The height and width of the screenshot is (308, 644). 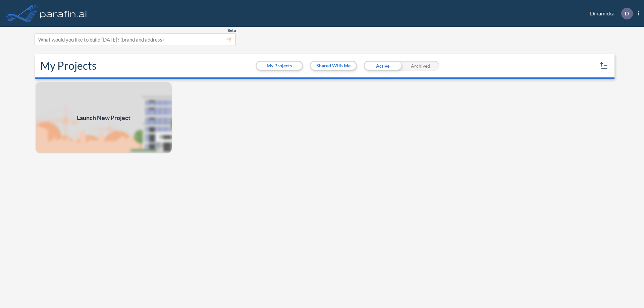 I want to click on span: Beta, so click(x=231, y=31).